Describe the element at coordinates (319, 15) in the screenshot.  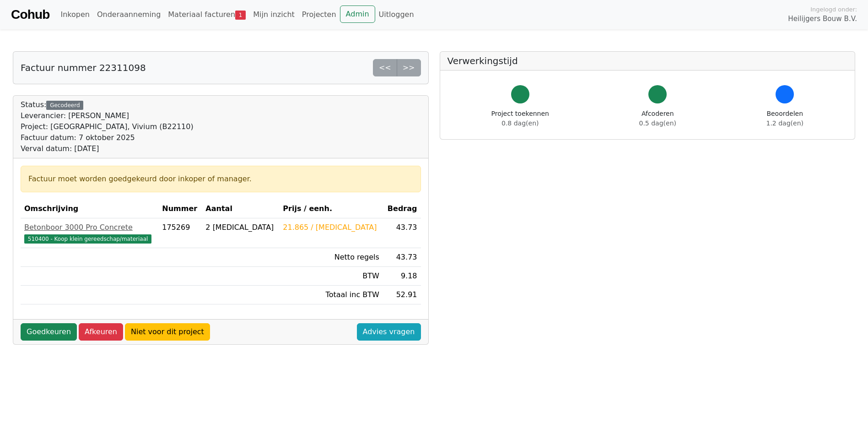
I see `a: Projecten` at that location.